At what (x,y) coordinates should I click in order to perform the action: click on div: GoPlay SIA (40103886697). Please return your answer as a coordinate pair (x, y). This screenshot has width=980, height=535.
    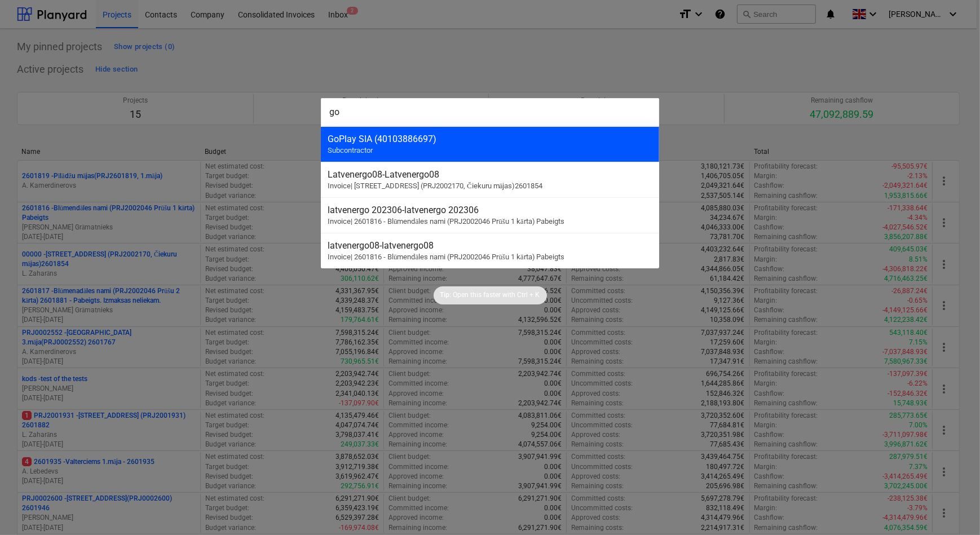
    Looking at the image, I should click on (490, 138).